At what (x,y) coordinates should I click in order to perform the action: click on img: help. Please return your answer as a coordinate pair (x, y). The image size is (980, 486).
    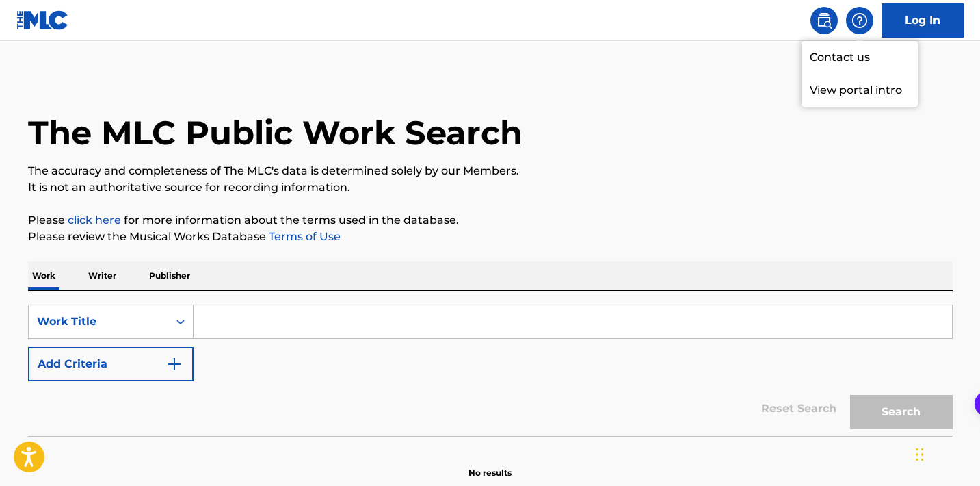
    Looking at the image, I should click on (860, 21).